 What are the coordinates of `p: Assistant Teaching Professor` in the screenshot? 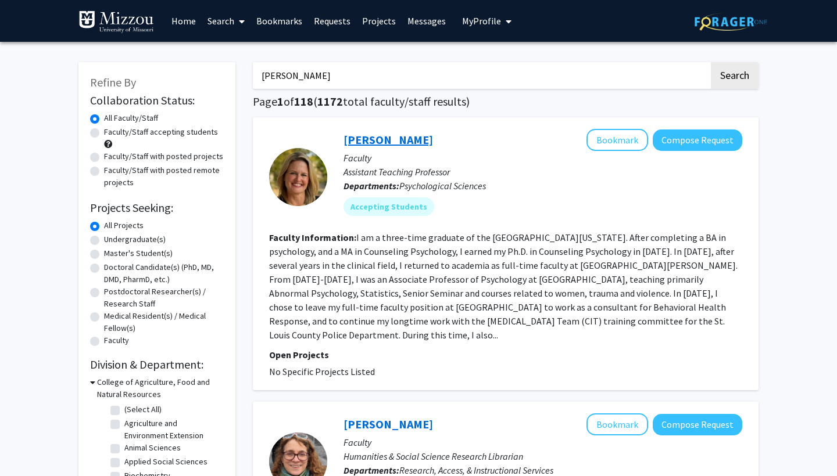 It's located at (543, 172).